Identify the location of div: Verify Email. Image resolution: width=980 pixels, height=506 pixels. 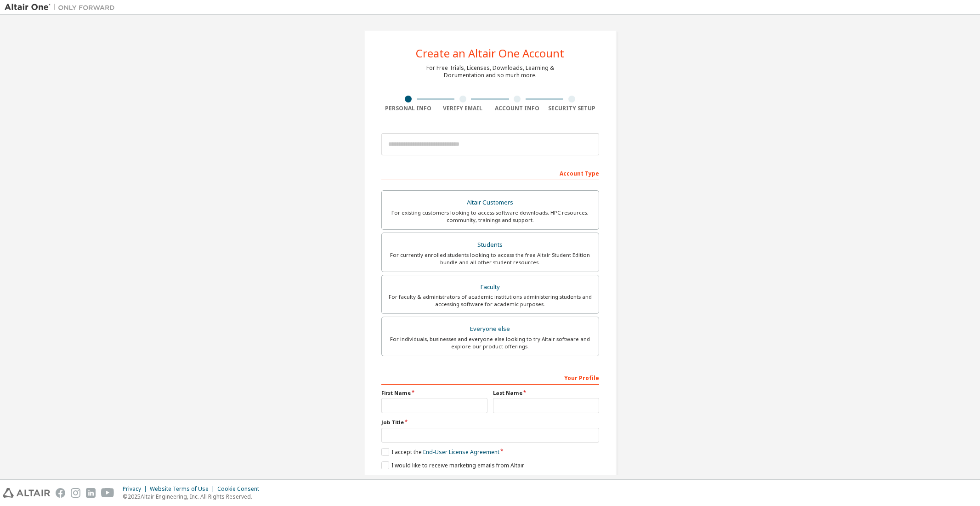
(462, 108).